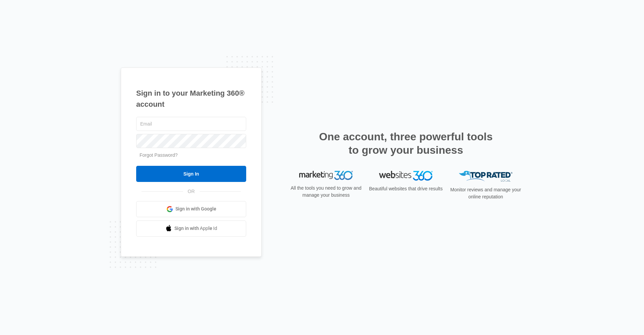  What do you see at coordinates (191, 173) in the screenshot?
I see `input: Sign In` at bounding box center [191, 173].